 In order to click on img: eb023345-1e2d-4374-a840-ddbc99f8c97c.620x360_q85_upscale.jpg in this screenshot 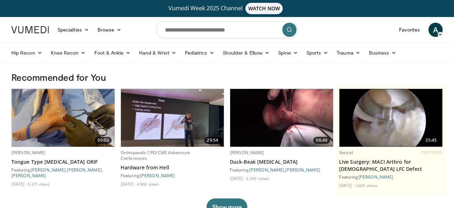, I will do `click(391, 118)`.